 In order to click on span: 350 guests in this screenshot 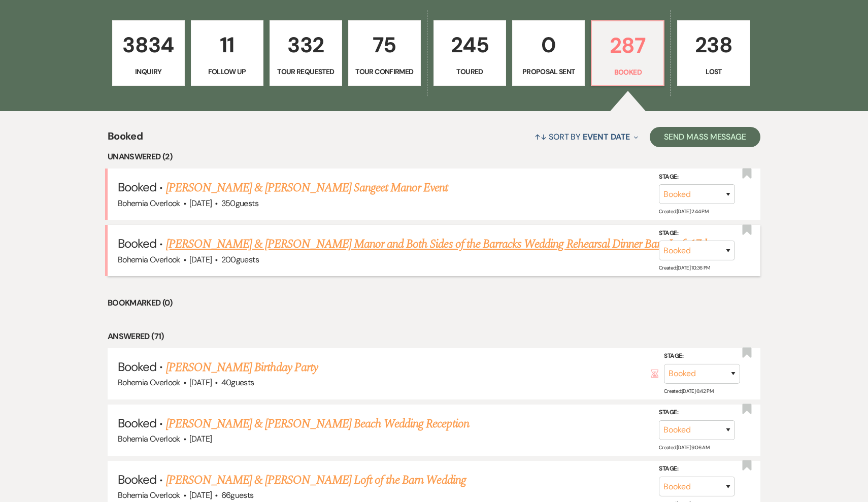, I will do `click(240, 203)`.